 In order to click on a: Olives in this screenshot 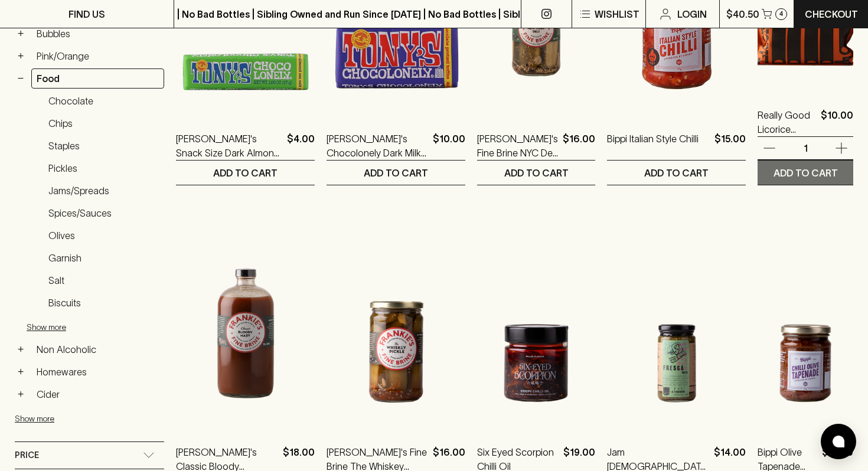, I will do `click(103, 236)`.